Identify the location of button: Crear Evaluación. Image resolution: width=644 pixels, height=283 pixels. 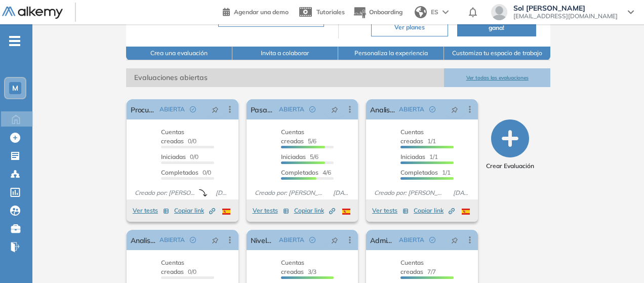
(509, 145).